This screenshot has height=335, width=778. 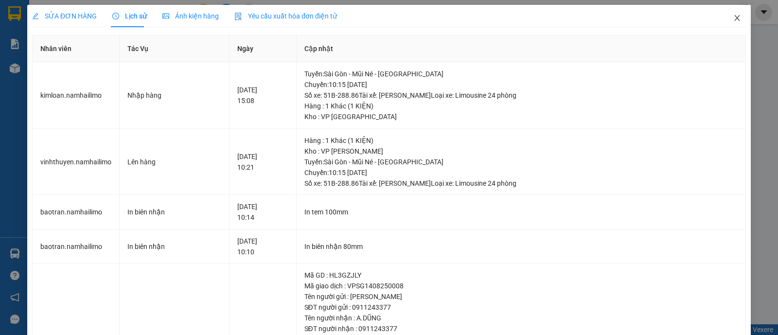 I want to click on td: kimloan.namhailimo, so click(x=76, y=95).